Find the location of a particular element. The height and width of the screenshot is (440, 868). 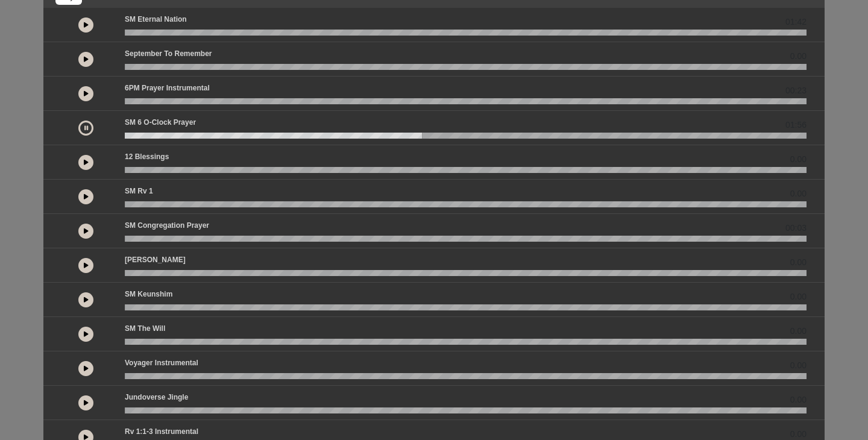

p: Voyager Instrumental is located at coordinates (161, 363).